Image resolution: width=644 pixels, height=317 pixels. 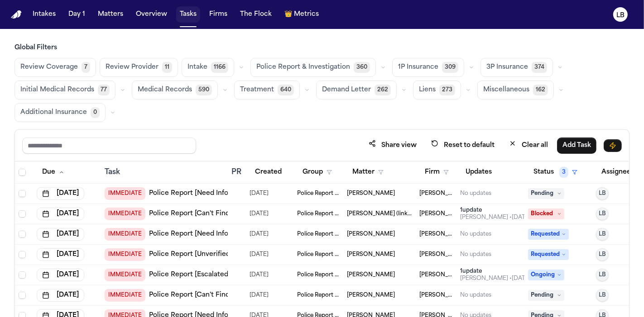 What do you see at coordinates (95, 113) in the screenshot?
I see `span: 0` at bounding box center [95, 113].